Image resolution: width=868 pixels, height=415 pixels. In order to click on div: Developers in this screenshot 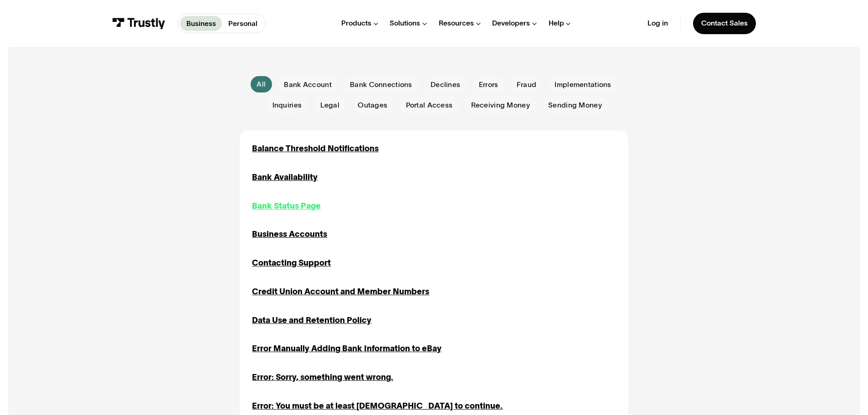, I will do `click(511, 23)`.